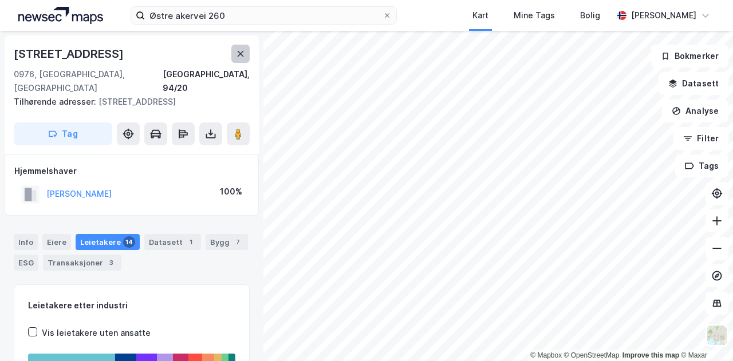 The width and height of the screenshot is (733, 361). Describe the element at coordinates (61, 15) in the screenshot. I see `img: logo.a4113a55bc3d86da70a041830d287a7e.svg` at that location.